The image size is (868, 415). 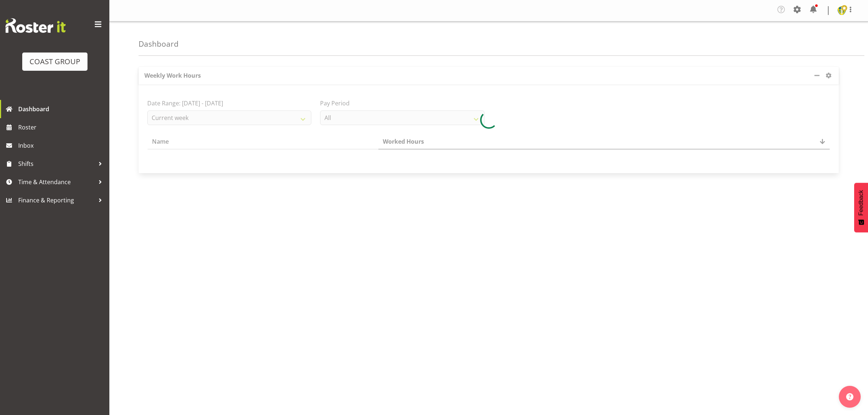 I want to click on img: help-xxl-2.png, so click(x=850, y=397).